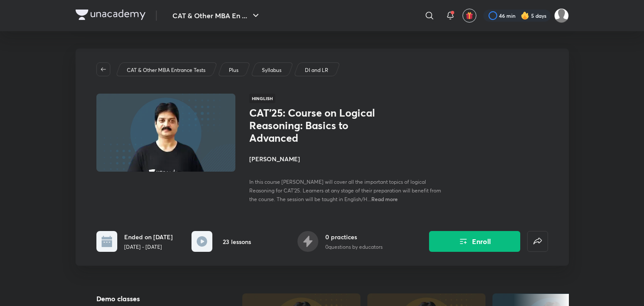 This screenshot has width=644, height=306. What do you see at coordinates (233, 70) in the screenshot?
I see `a: Plus` at bounding box center [233, 70].